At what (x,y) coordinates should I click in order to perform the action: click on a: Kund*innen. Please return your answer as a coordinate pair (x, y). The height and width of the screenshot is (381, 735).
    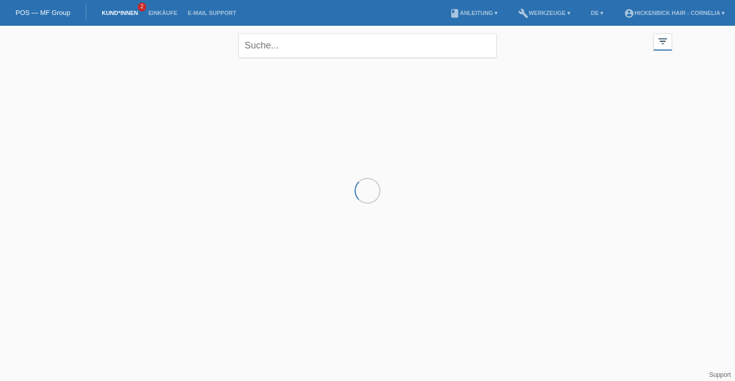
    Looking at the image, I should click on (120, 13).